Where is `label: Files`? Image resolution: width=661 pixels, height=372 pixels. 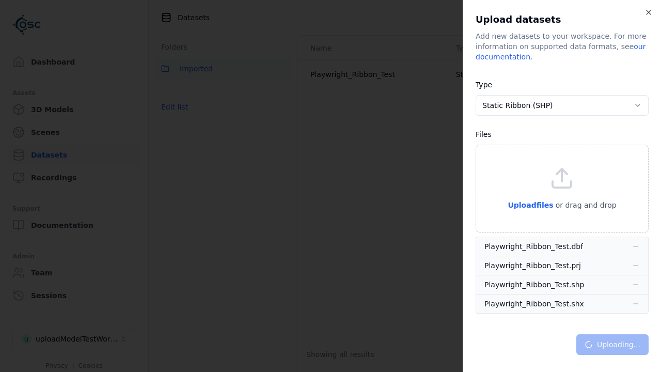
label: Files is located at coordinates (483, 134).